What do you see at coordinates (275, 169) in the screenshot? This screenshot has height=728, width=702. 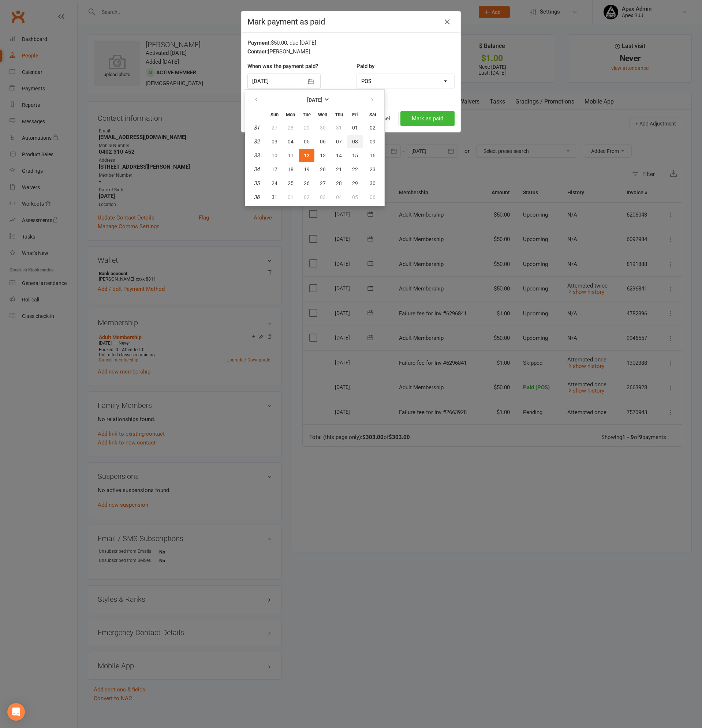 I see `button: 17` at bounding box center [275, 169].